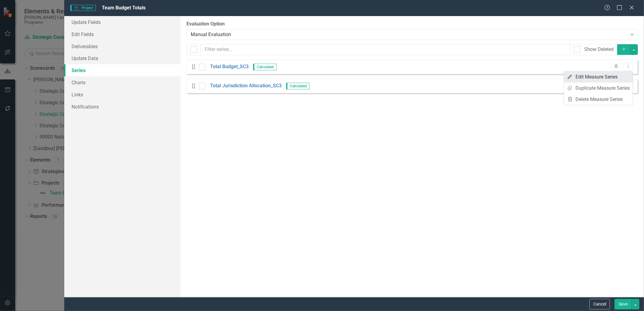 This screenshot has width=644, height=311. What do you see at coordinates (122, 34) in the screenshot?
I see `a: Edit Fields` at bounding box center [122, 34].